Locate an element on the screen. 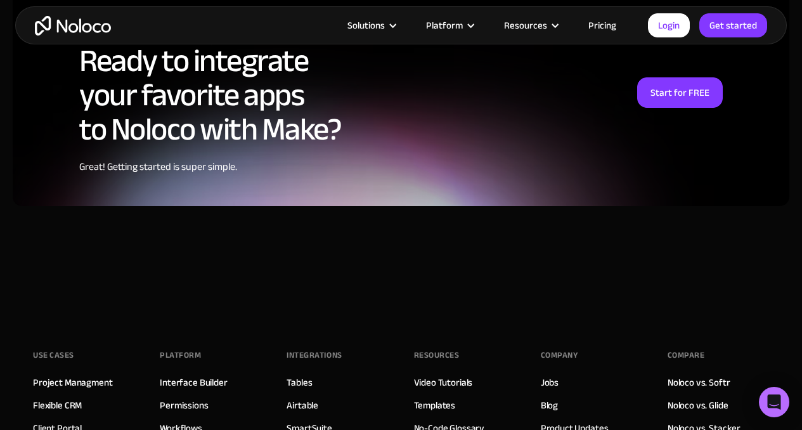 This screenshot has height=430, width=802. a: Noloco vs. Glide is located at coordinates (698, 405).